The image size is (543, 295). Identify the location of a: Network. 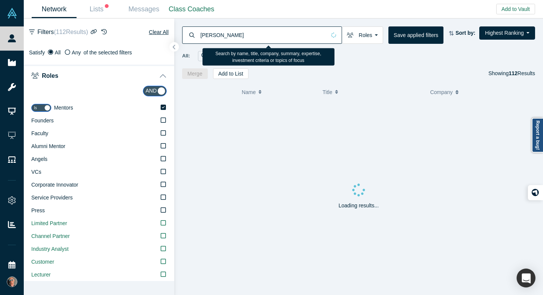
(54, 9).